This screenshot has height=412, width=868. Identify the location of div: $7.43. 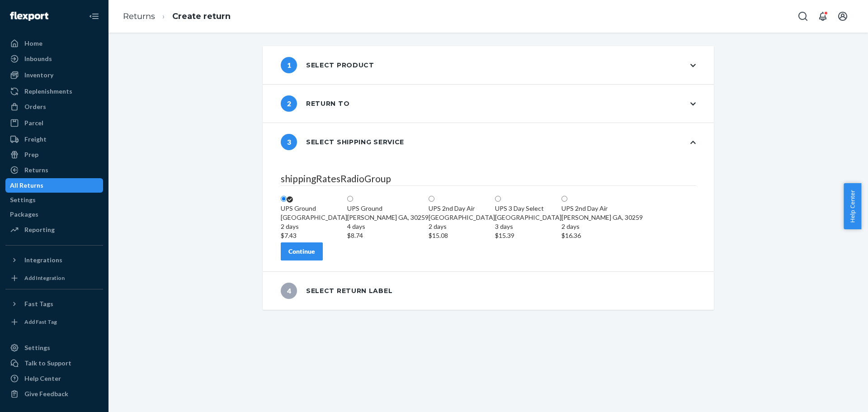
(314, 235).